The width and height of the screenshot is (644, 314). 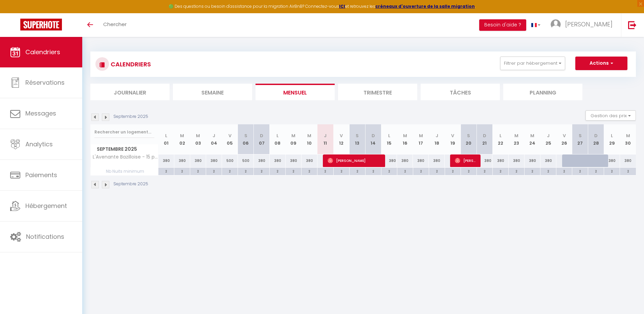 I want to click on th: 03, so click(x=198, y=139).